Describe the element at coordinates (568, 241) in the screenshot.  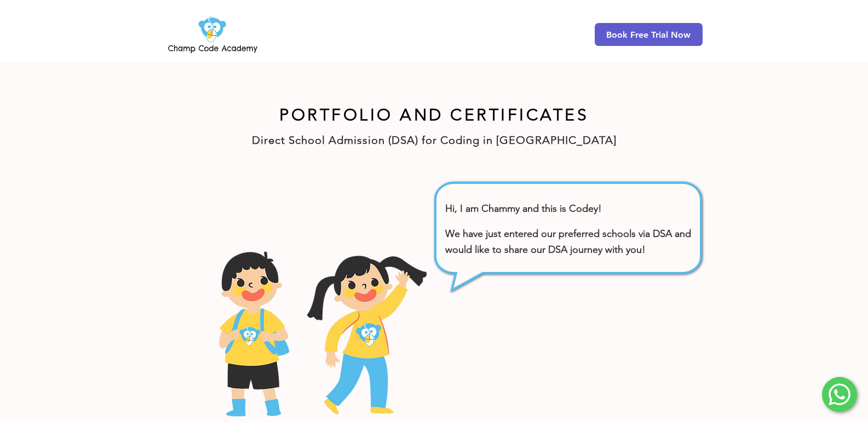
I see `span: We have just entered our preferred schools via DSA and would like to share our DSA journey with you!` at that location.